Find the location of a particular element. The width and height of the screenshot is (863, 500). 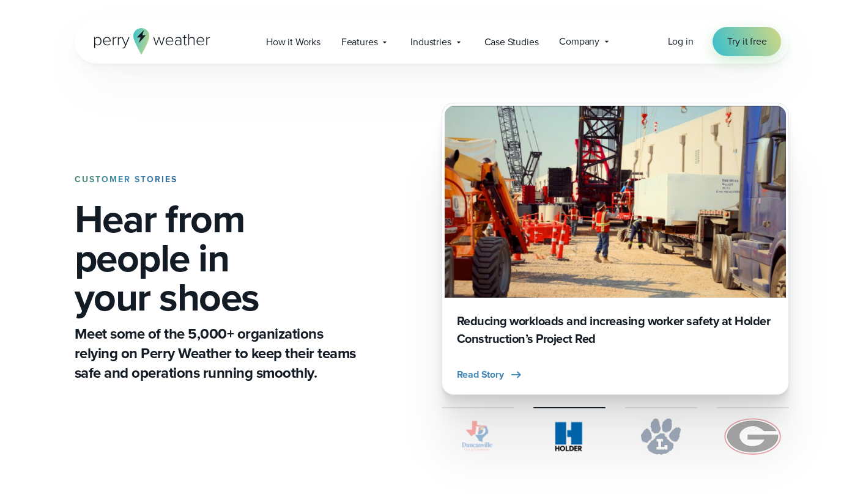

span: Read Story is located at coordinates (480, 375).